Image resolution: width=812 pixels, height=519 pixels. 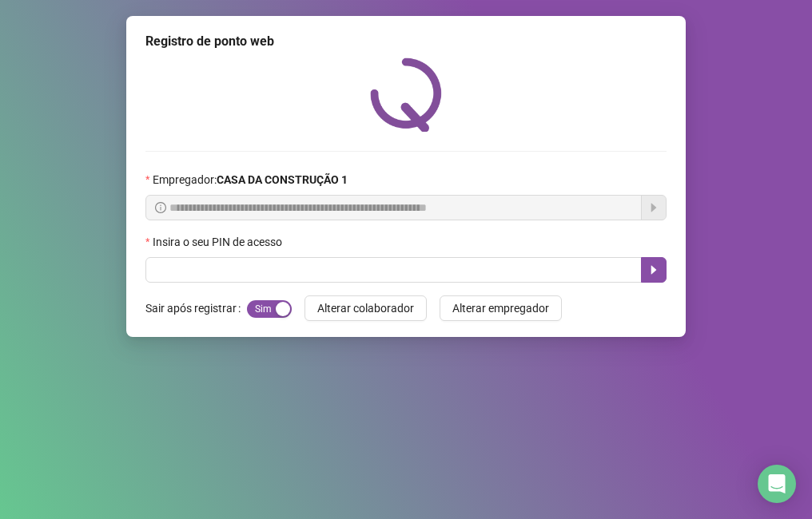 I want to click on span: Empregador :, so click(x=250, y=180).